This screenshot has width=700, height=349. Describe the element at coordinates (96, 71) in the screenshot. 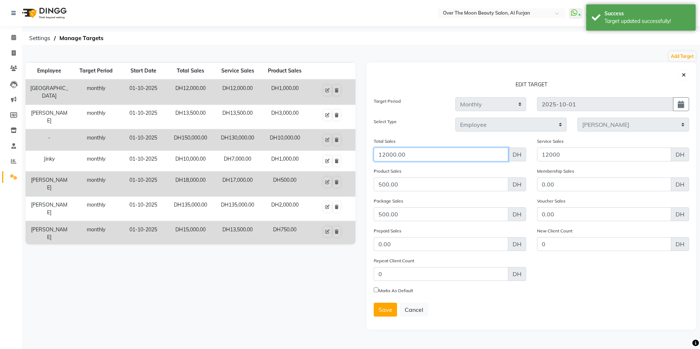

I see `th: Target Period` at that location.